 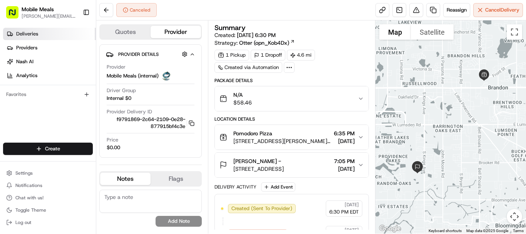 What do you see at coordinates (518, 230) in the screenshot?
I see `a: Terms (opens in new tab)` at bounding box center [518, 230].